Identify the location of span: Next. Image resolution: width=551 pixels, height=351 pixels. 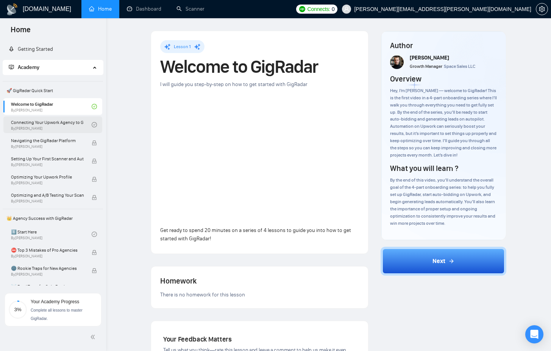
(439, 261).